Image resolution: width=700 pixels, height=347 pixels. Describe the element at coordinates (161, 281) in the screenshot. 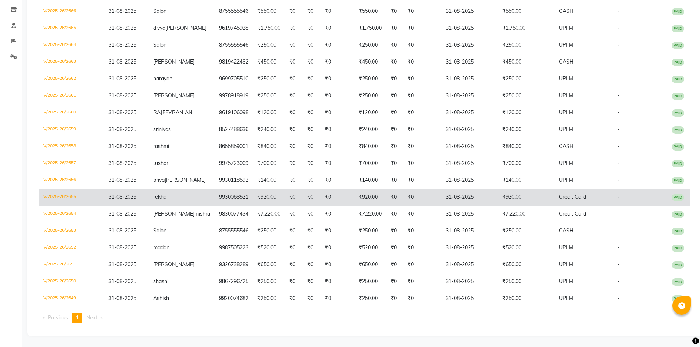

I see `span: shashi` at that location.